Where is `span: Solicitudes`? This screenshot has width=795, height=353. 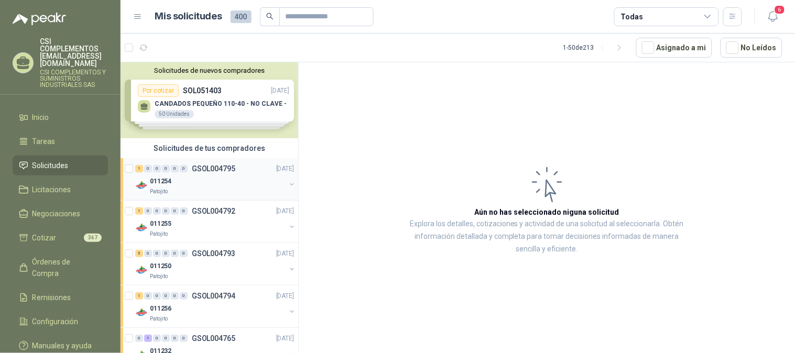
span: Solicitudes is located at coordinates (50, 166).